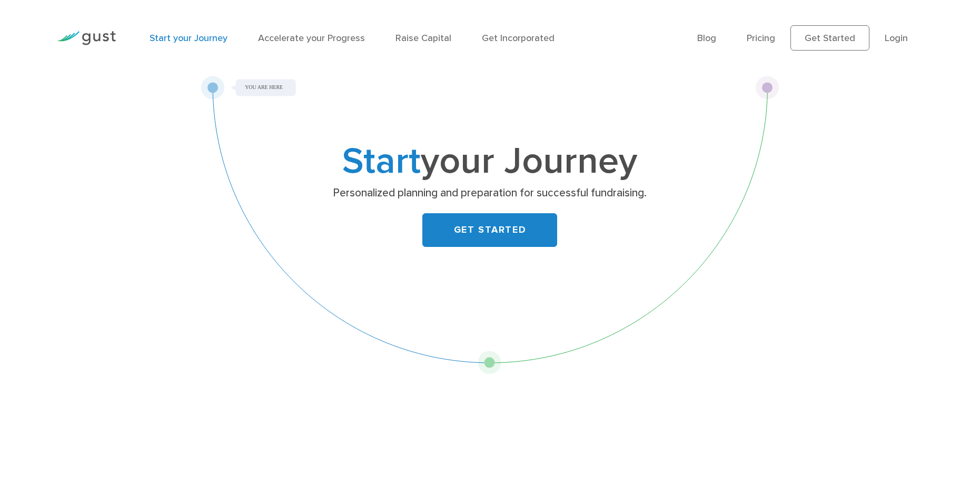  I want to click on a: Accelerate your Progress, so click(312, 38).